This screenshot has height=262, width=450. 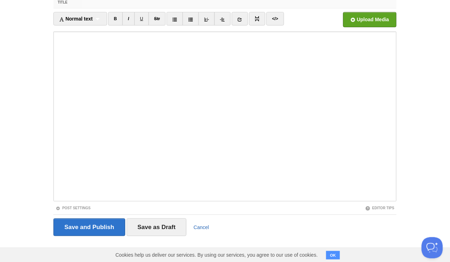 I want to click on a: U, so click(x=142, y=19).